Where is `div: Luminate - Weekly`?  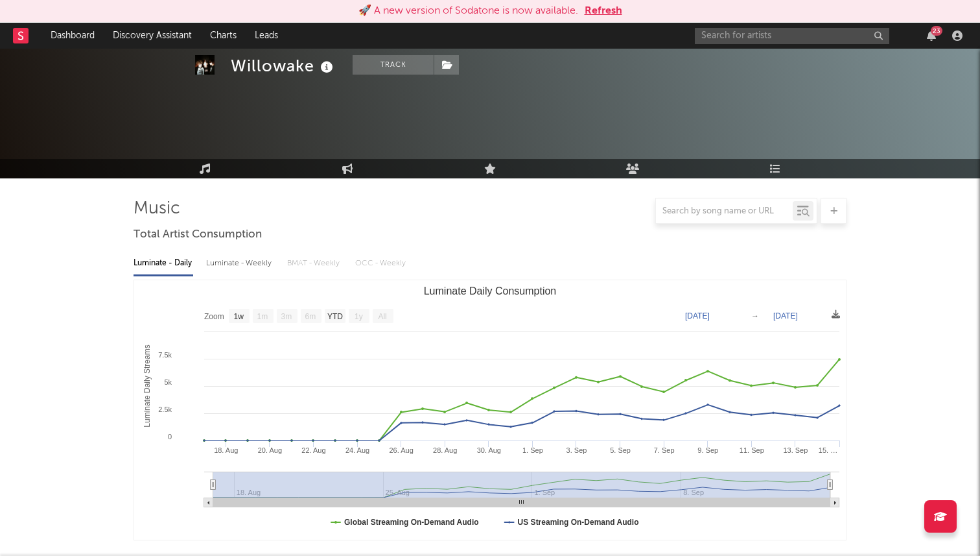 div: Luminate - Weekly is located at coordinates (240, 263).